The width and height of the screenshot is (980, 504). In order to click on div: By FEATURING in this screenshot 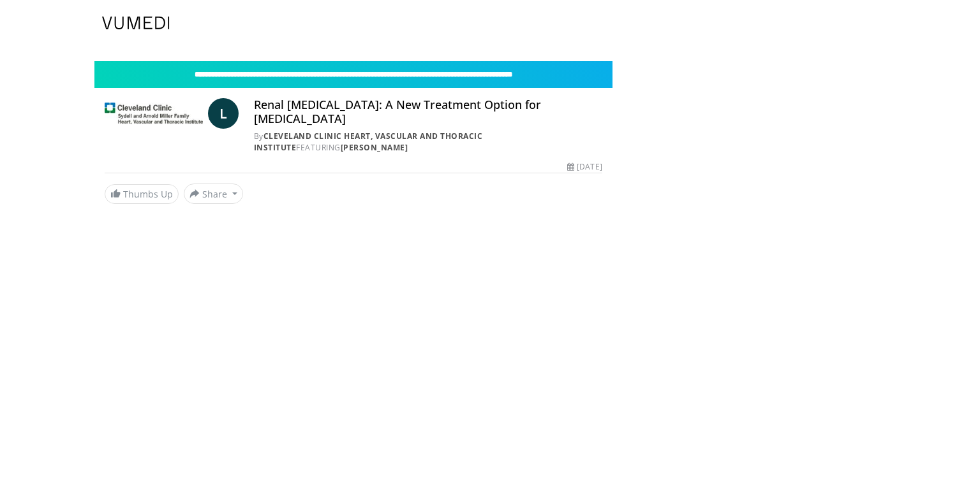, I will do `click(428, 142)`.